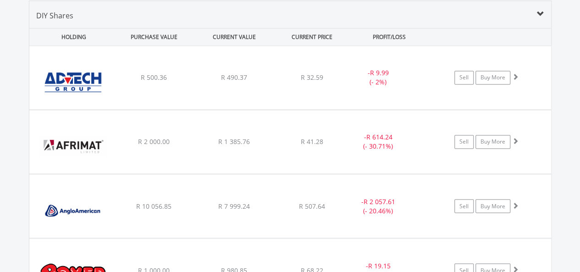  What do you see at coordinates (312, 141) in the screenshot?
I see `span: R 41.28` at bounding box center [312, 141].